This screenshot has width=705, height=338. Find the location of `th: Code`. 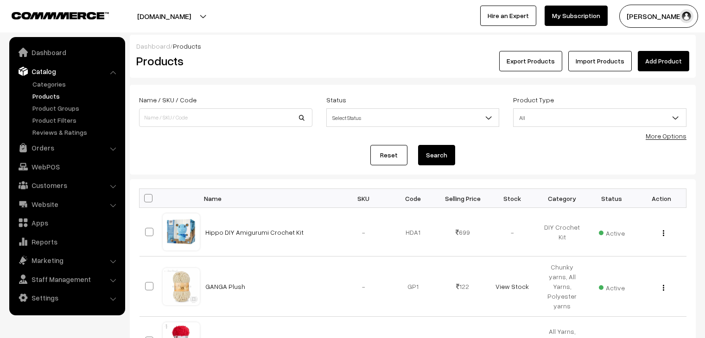

th: Code is located at coordinates (413, 198).